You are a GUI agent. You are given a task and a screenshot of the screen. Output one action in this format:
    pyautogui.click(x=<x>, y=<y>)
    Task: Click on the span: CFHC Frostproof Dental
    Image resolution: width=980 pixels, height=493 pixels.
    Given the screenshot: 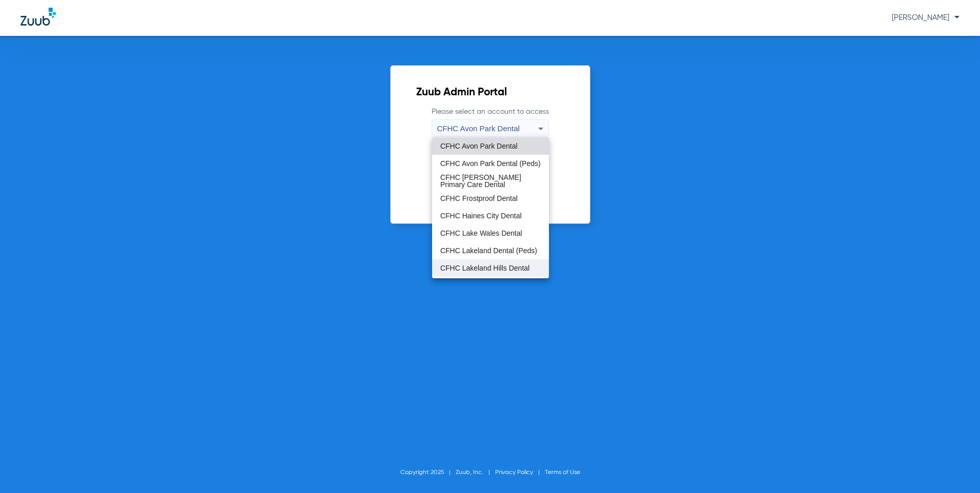 What is the action you would take?
    pyautogui.click(x=479, y=198)
    